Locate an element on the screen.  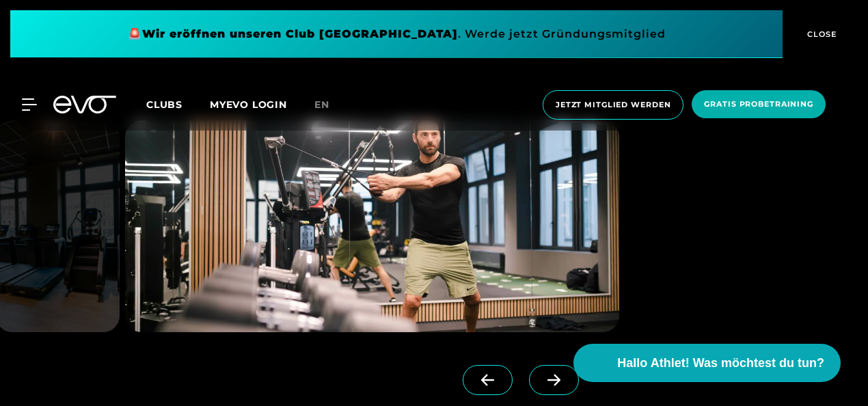
a: MYEVO LOGIN is located at coordinates (248, 105).